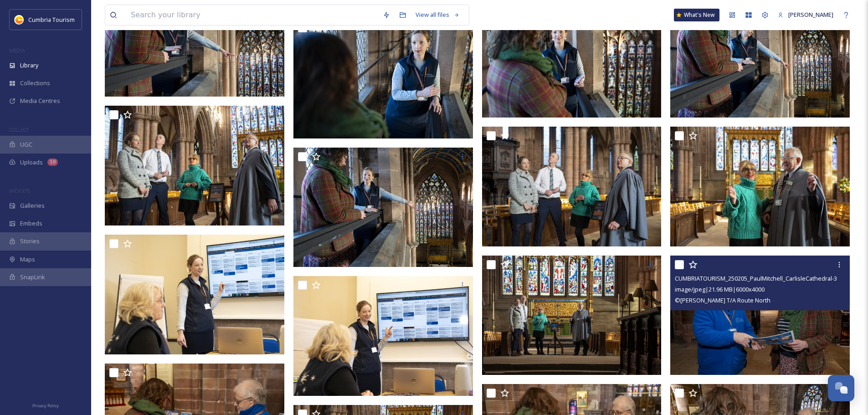 The height and width of the screenshot is (415, 868). Describe the element at coordinates (438, 15) in the screenshot. I see `div: View all files` at that location.